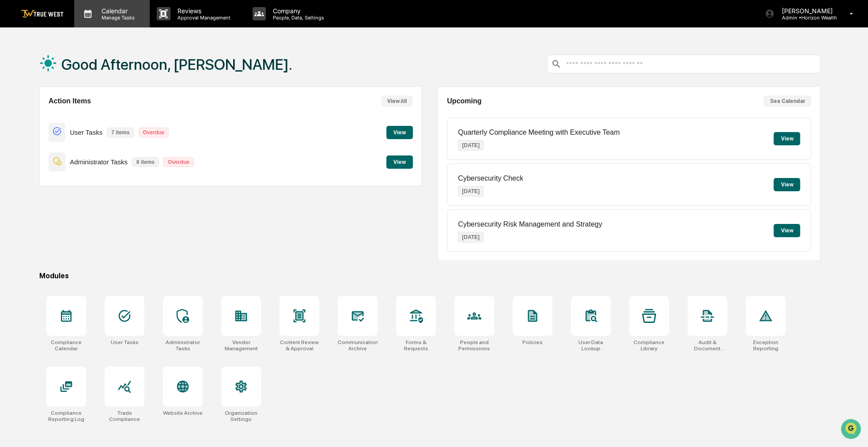  What do you see at coordinates (766, 346) in the screenshot?
I see `div: Exception Reporting` at bounding box center [766, 346].